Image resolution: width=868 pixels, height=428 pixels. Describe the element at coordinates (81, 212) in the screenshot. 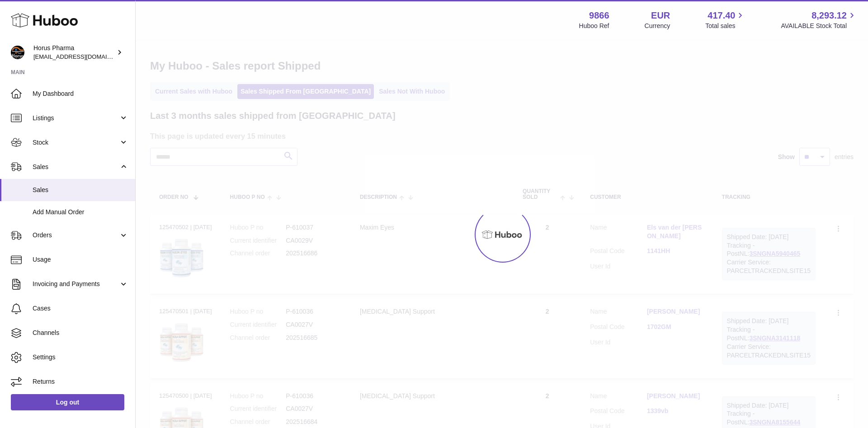

I see `span: Add Manual Order` at that location.